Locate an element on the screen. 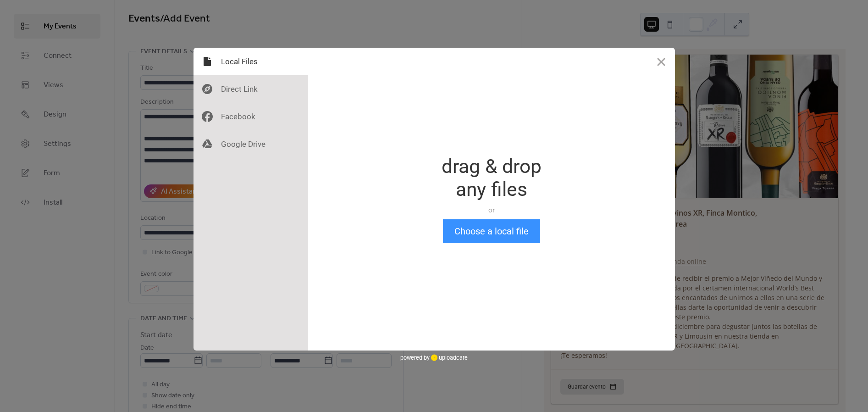 The height and width of the screenshot is (412, 868). button: Close is located at coordinates (661, 61).